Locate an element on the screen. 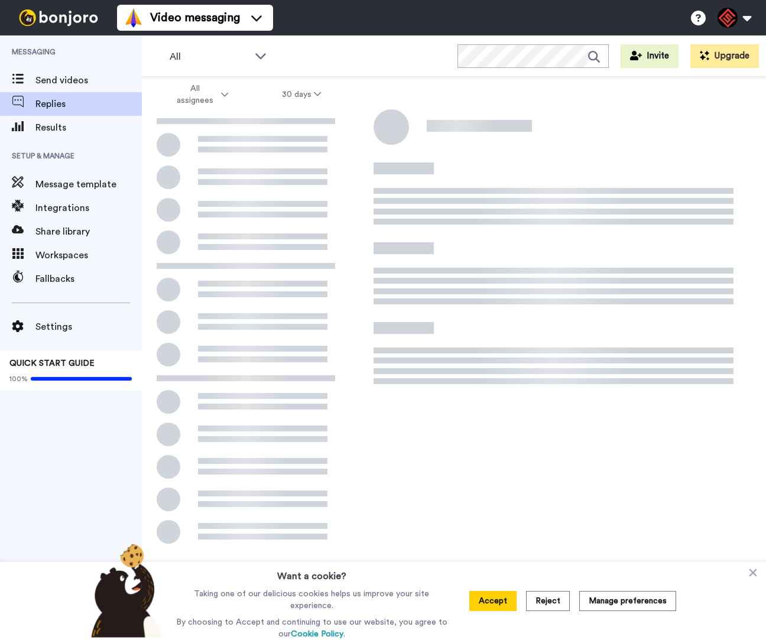 The height and width of the screenshot is (640, 766). button: Upgrade is located at coordinates (725, 56).